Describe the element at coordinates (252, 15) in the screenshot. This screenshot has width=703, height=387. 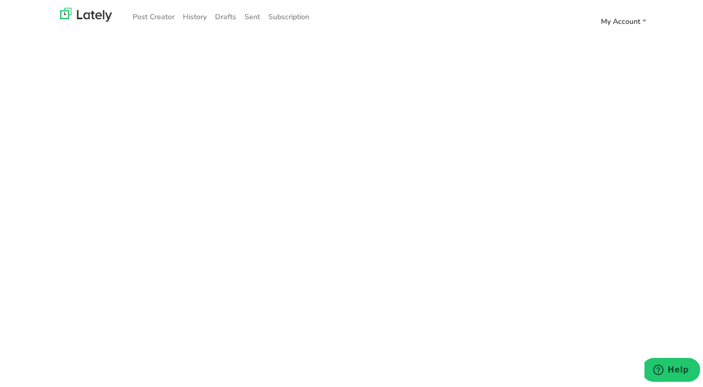
I see `a: Sent` at that location.